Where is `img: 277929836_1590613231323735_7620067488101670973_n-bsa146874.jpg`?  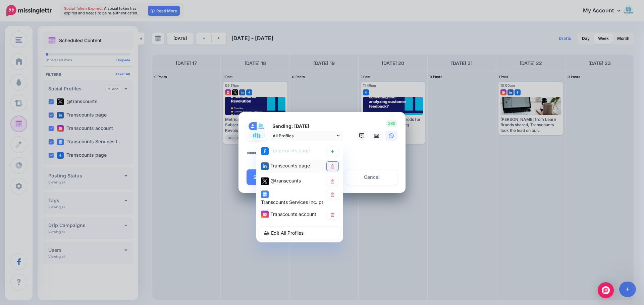
img: 277929836_1590613231323735_7620067488101670973_n-bsa146874.jpg is located at coordinates (257, 138).